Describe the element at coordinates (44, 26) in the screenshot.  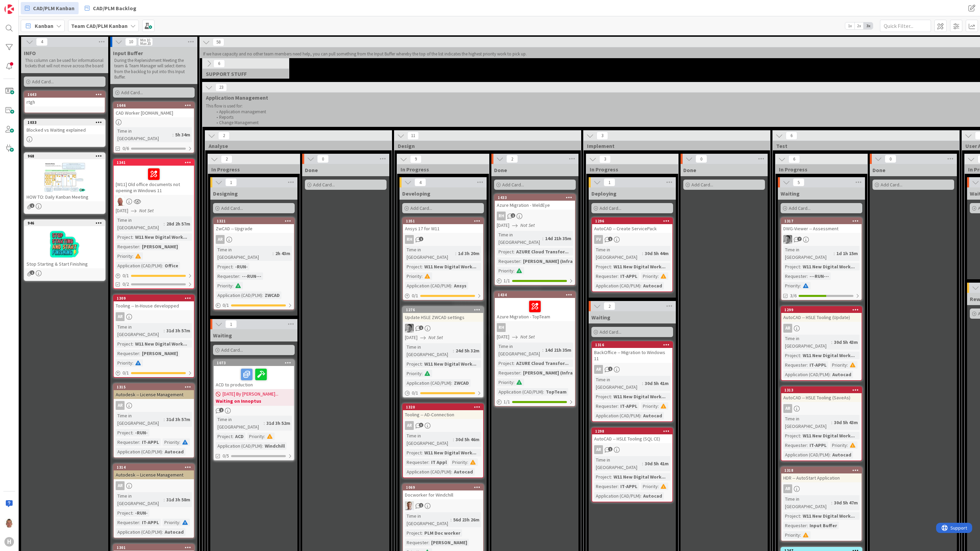
I see `span: Kanban` at that location.